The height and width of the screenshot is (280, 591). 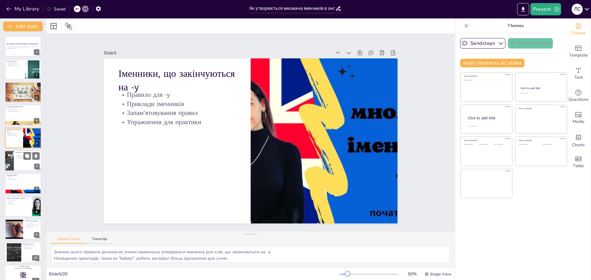 What do you see at coordinates (483, 43) in the screenshot?
I see `button: Sendsteps` at bounding box center [483, 43].